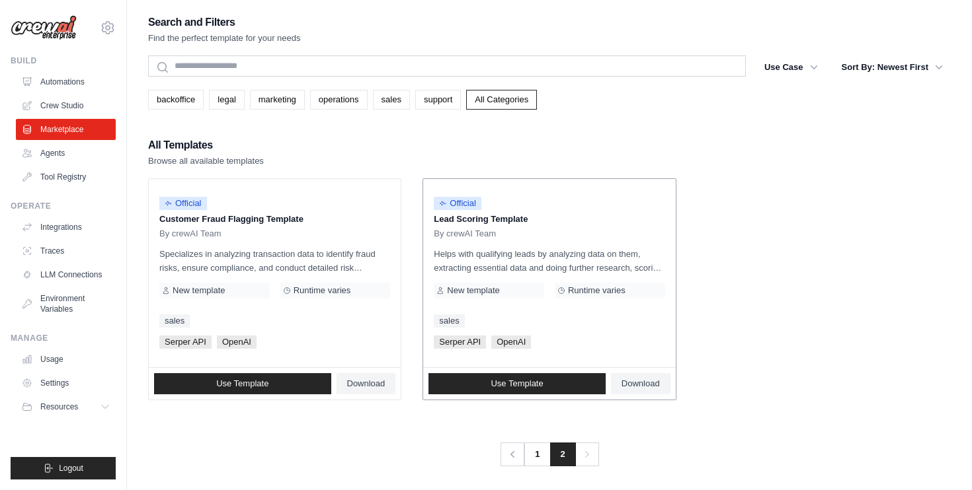 This screenshot has width=972, height=490. Describe the element at coordinates (65, 275) in the screenshot. I see `a: LLM Connections` at that location.